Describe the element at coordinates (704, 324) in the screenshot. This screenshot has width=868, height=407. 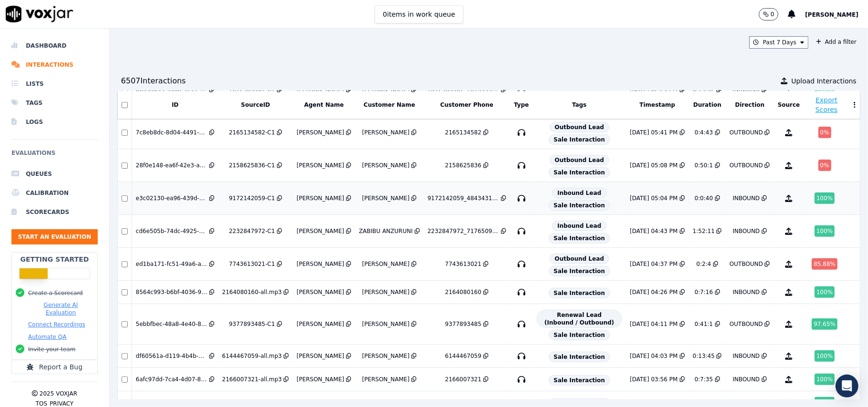
I see `div: 0:41:1` at that location.